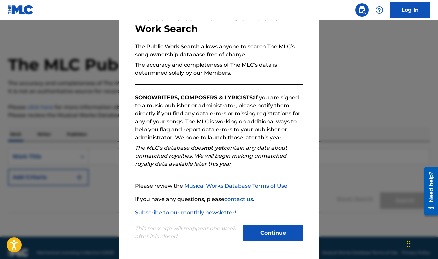  Describe the element at coordinates (273, 233) in the screenshot. I see `button: Continue` at that location.